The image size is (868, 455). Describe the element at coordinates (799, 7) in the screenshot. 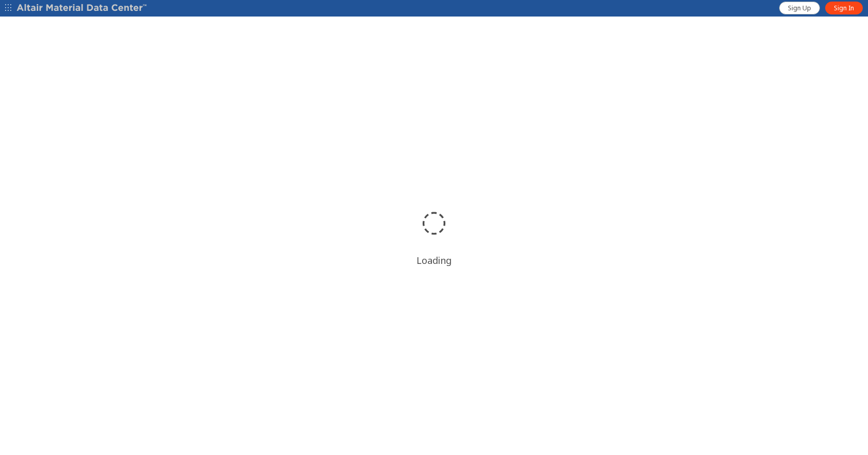

I see `a: Sign Up` at that location.